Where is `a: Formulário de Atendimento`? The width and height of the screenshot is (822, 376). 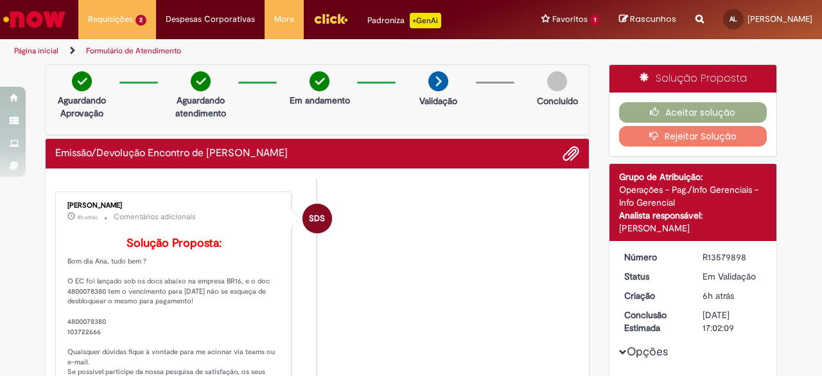
a: Formulário de Atendimento is located at coordinates (134, 51).